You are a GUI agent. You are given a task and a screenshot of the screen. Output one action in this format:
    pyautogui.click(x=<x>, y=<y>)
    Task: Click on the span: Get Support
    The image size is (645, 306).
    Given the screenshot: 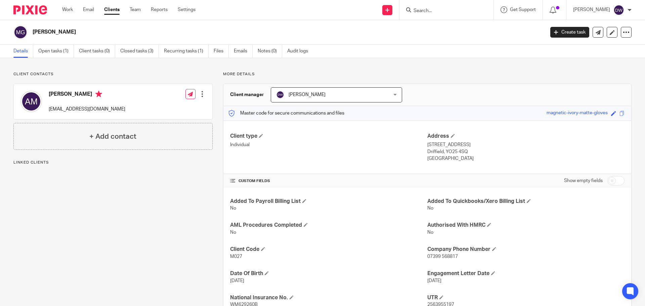 What is the action you would take?
    pyautogui.click(x=522, y=10)
    